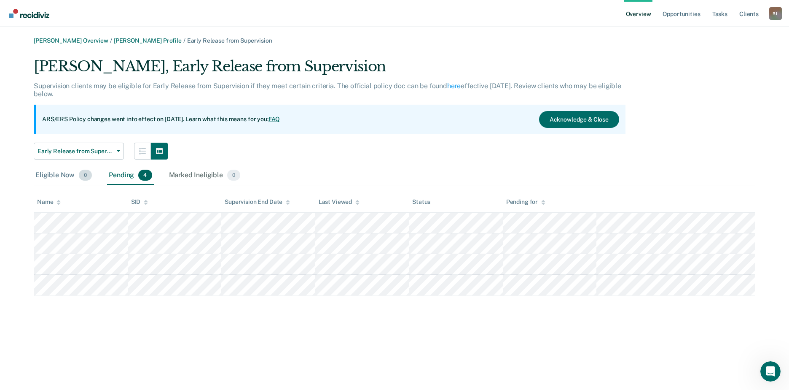 The image size is (789, 390). I want to click on span: 4, so click(145, 175).